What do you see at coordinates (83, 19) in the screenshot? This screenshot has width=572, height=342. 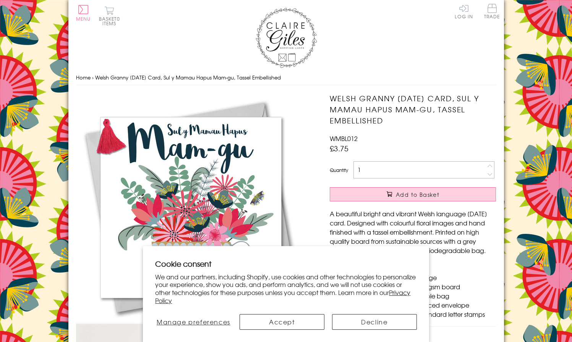 I see `span: Menu` at bounding box center [83, 19].